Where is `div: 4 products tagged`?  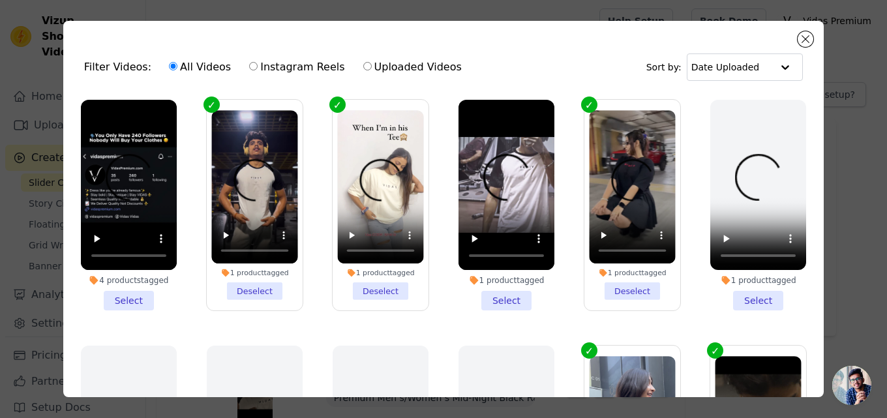
div: 4 products tagged is located at coordinates (128, 280).